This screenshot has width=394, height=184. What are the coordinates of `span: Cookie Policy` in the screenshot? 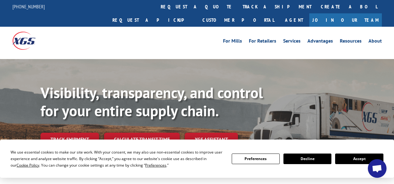 It's located at (28, 165).